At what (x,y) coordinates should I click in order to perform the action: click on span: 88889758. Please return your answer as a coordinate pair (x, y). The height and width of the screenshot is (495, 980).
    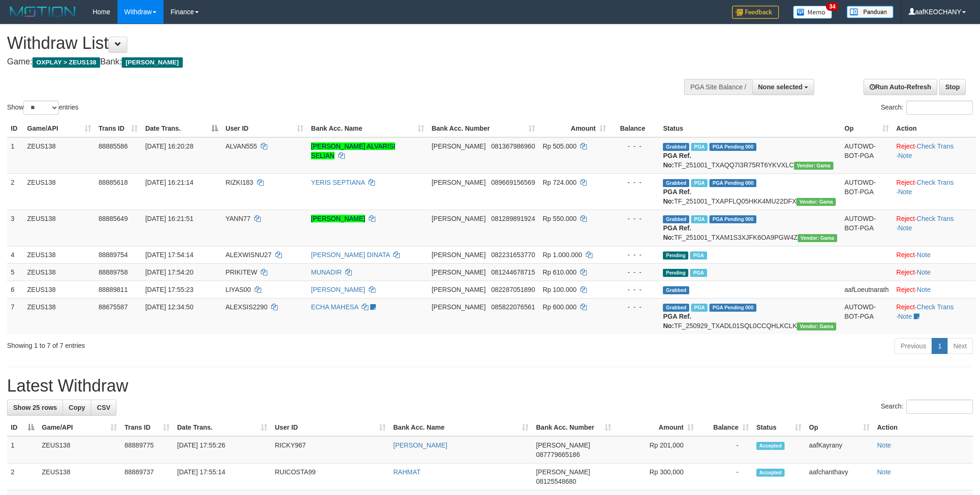
    Looking at the image, I should click on (113, 272).